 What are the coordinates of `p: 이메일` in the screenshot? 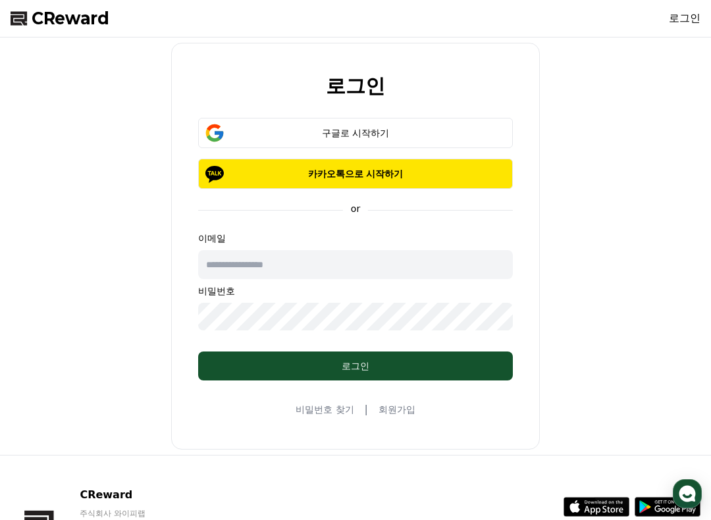 It's located at (355, 238).